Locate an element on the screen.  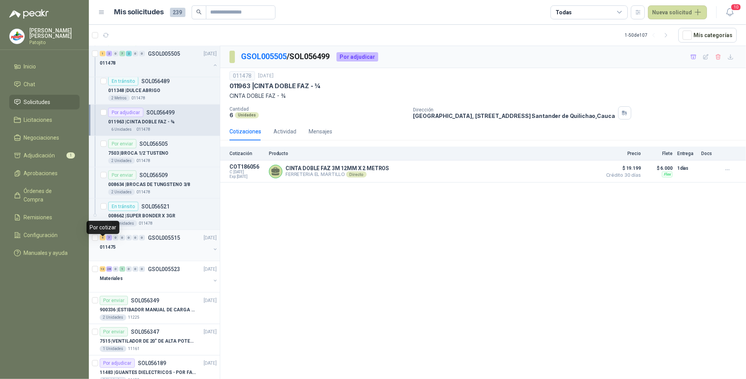
span: Crédito 30 días is located at coordinates (622, 175).